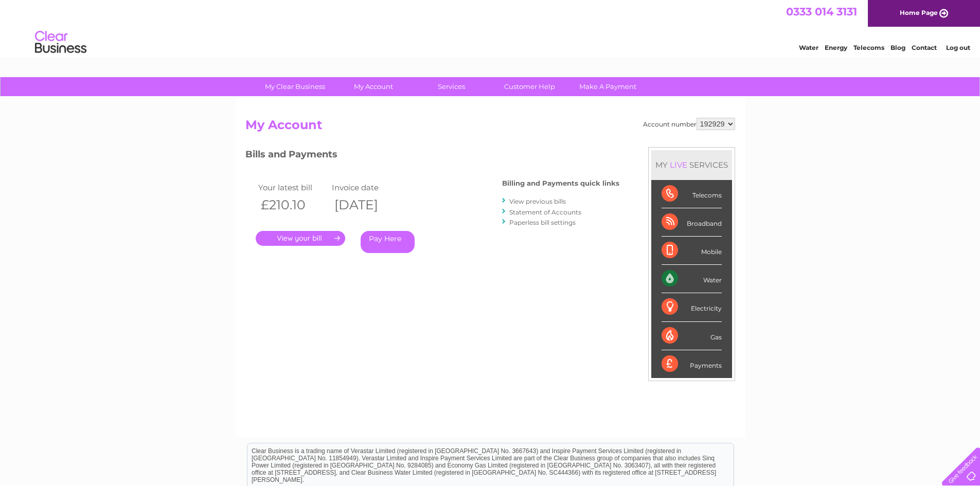  I want to click on a: Statement of Accounts, so click(545, 212).